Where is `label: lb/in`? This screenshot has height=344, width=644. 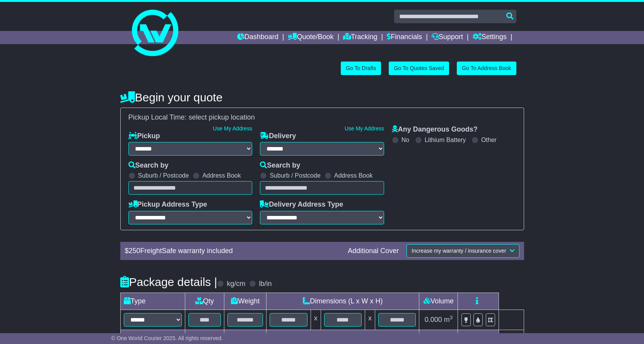 label: lb/in is located at coordinates (265, 284).